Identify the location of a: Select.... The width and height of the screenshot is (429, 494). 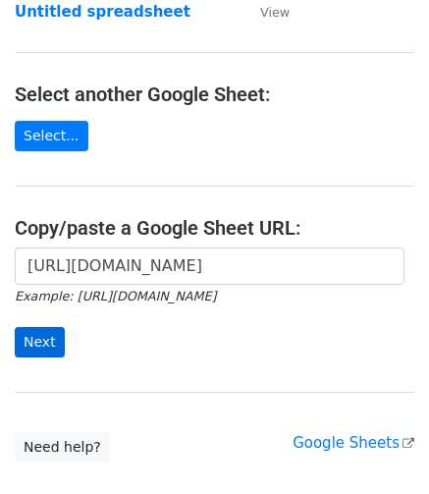
(51, 136).